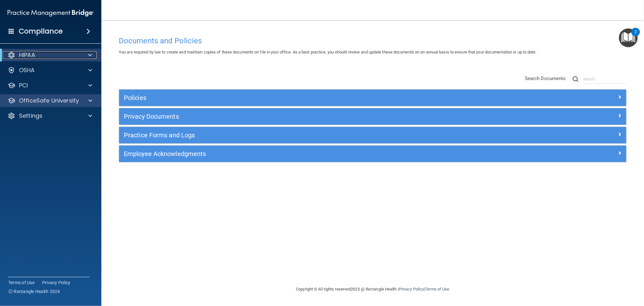 The image size is (644, 306). What do you see at coordinates (50, 70) in the screenshot?
I see `a: OSHA` at bounding box center [50, 70].